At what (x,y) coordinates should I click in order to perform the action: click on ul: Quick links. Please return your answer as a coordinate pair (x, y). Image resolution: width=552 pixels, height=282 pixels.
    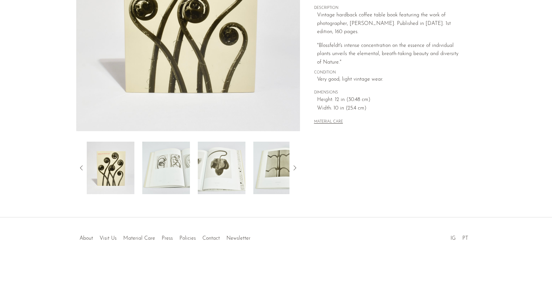
    Looking at the image, I should click on (165, 237).